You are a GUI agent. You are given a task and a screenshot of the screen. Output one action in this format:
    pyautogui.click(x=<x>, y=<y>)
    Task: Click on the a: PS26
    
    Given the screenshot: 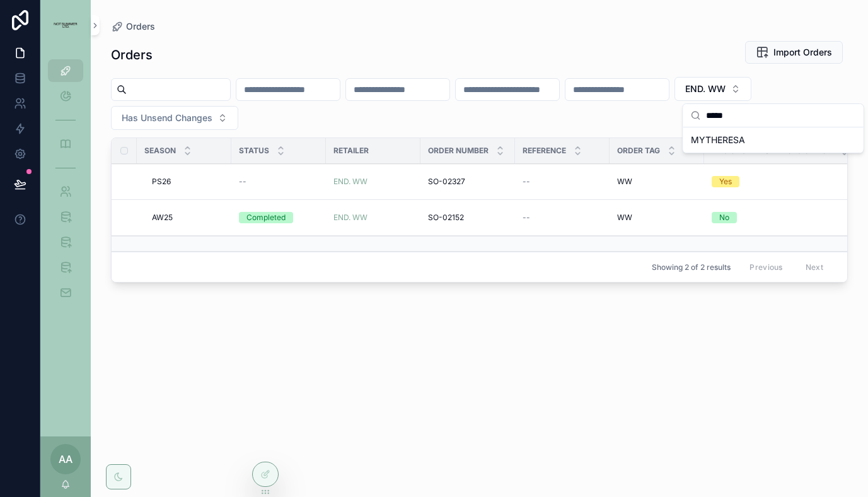 What is the action you would take?
    pyautogui.click(x=188, y=182)
    